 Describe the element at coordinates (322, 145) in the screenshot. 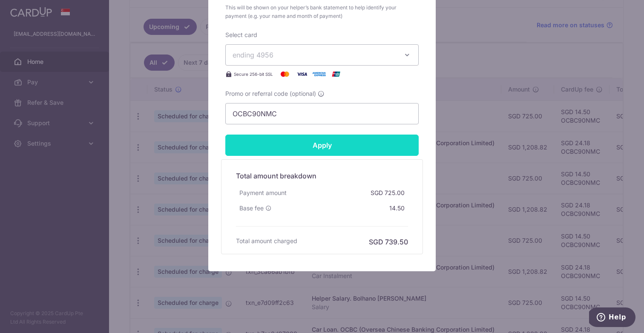

I see `input: Apply` at that location.